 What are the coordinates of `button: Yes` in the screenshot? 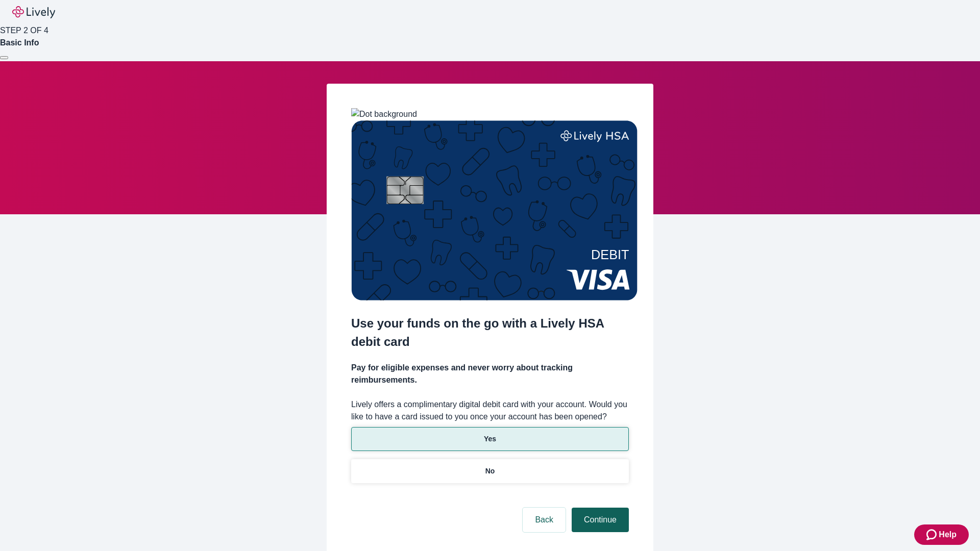 It's located at (490, 438).